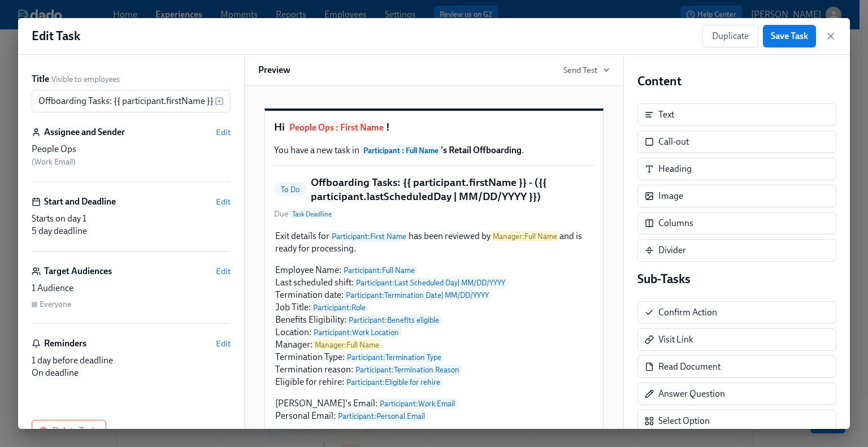  Describe the element at coordinates (78, 271) in the screenshot. I see `h6: Target Audiences` at that location.